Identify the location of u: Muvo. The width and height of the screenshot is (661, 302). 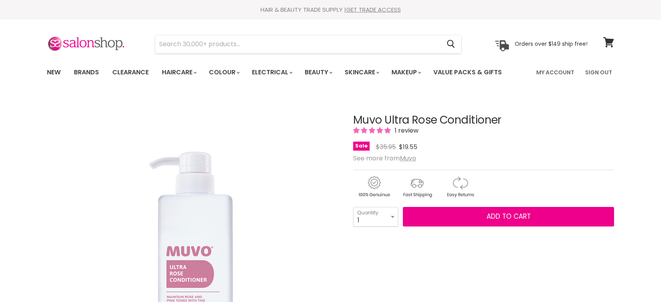
(408, 158).